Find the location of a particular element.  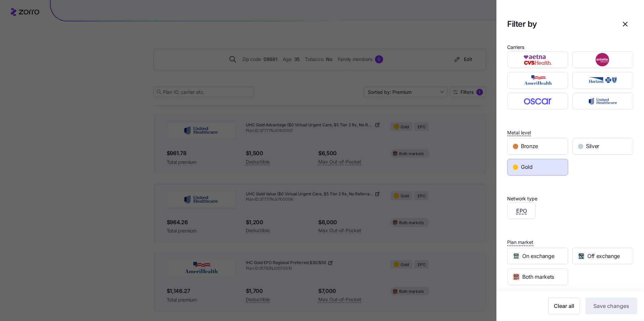

span: Both markets is located at coordinates (538, 277).